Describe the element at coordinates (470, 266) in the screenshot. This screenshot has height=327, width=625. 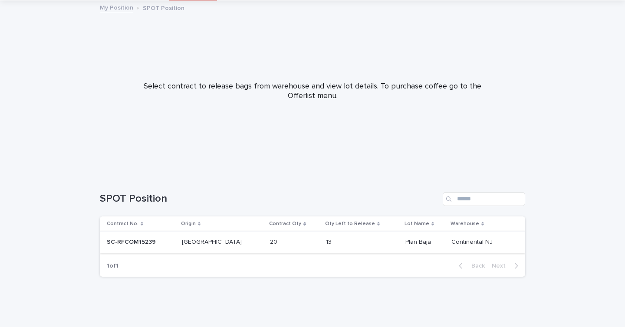
I see `button: Back` at that location.